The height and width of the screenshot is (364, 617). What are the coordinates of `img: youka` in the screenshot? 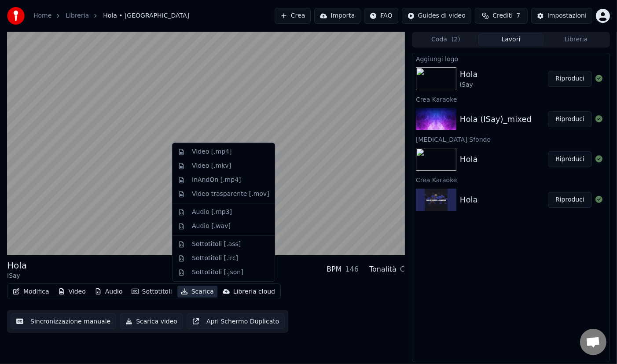 It's located at (16, 16).